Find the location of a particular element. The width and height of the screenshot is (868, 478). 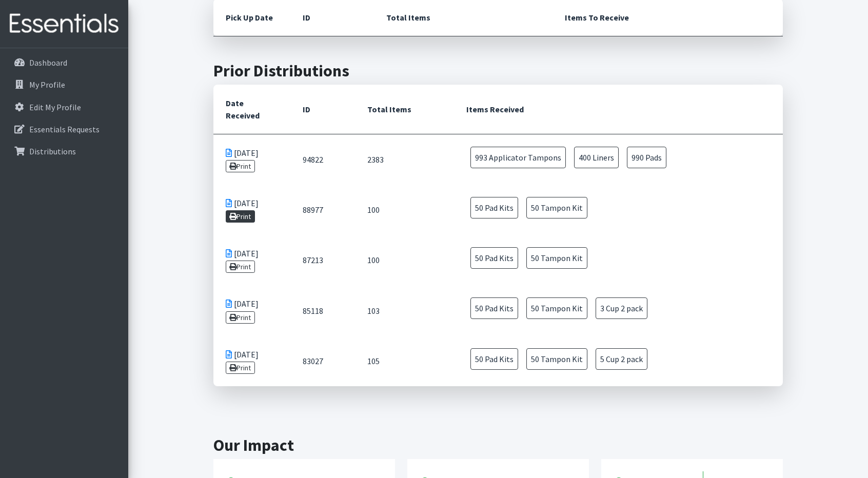

span: 400 Liners is located at coordinates (596, 158).